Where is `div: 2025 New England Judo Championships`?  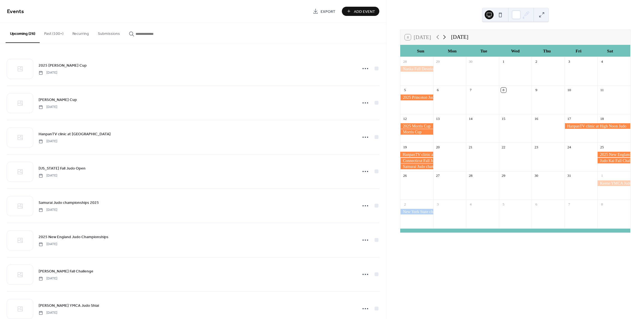 div: 2025 New England Judo Championships is located at coordinates (614, 155).